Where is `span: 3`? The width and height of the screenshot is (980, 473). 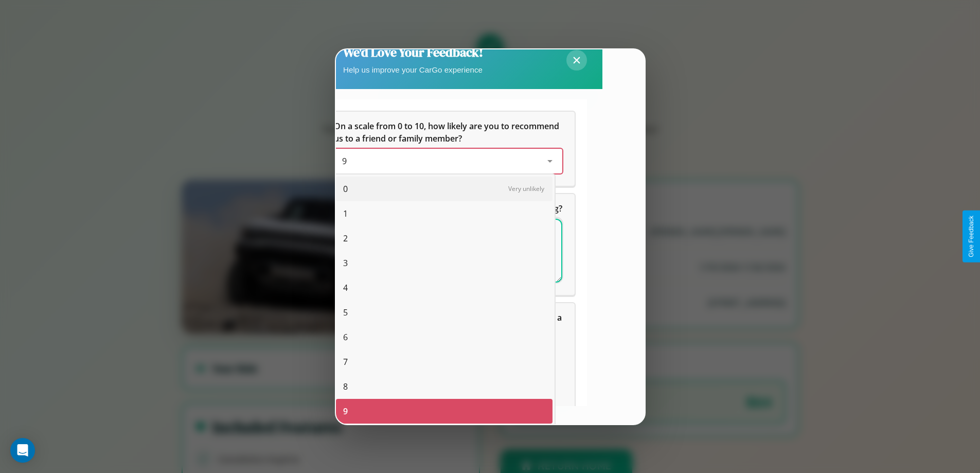
span: 3 is located at coordinates (345, 263).